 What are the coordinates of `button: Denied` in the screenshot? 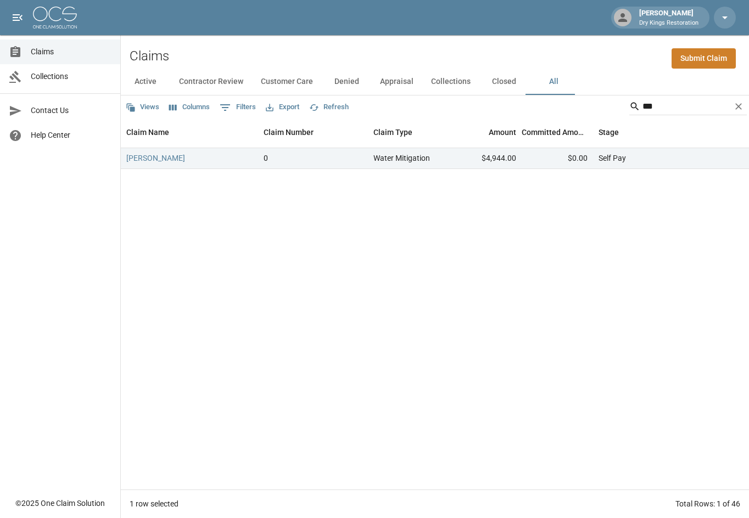 It's located at (346, 82).